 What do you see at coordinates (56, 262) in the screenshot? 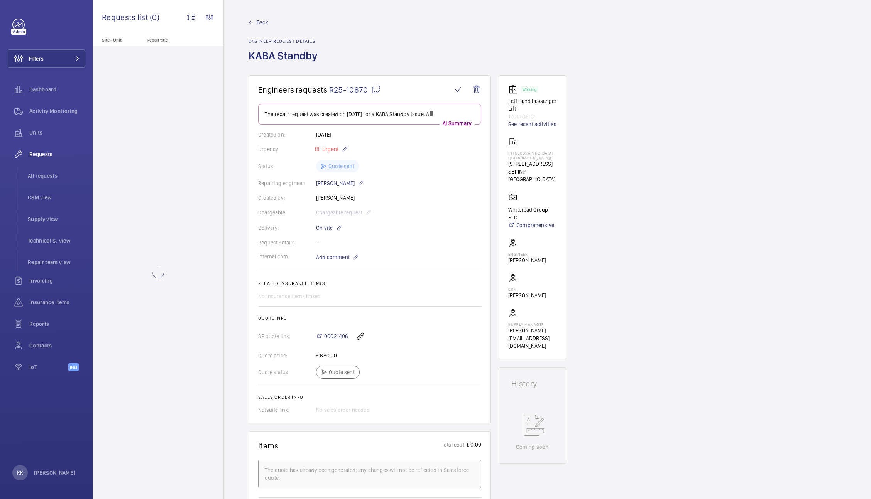
I see `span: Repair team view` at bounding box center [56, 262].